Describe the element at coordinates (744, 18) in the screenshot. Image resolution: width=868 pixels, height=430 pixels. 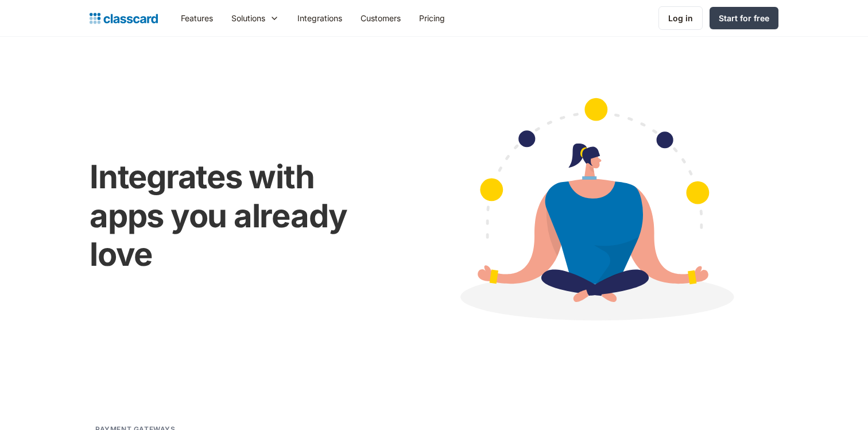
I see `div: Start for free` at that location.